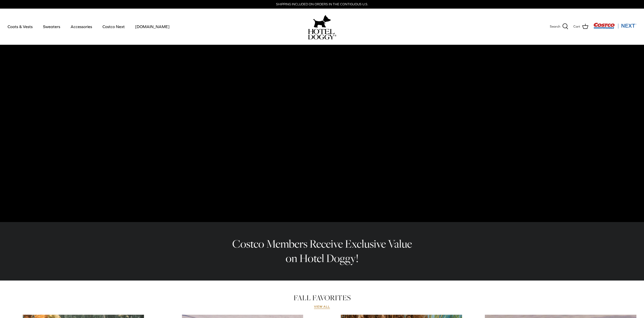 This screenshot has height=318, width=644. What do you see at coordinates (555, 27) in the screenshot?
I see `span: Search` at bounding box center [555, 27].